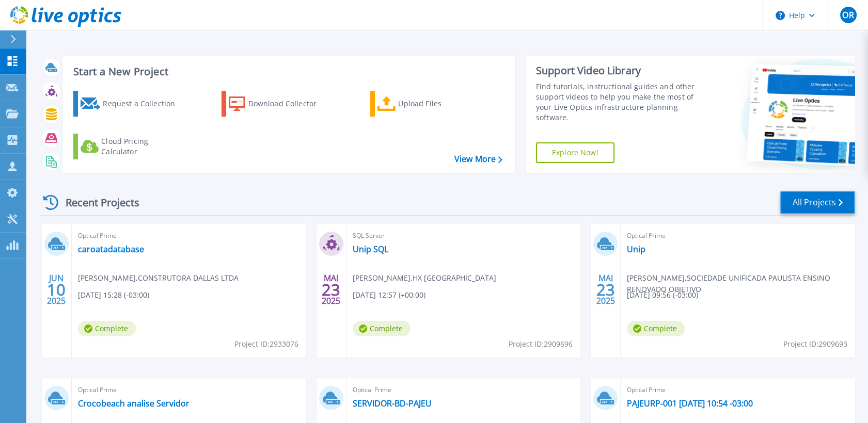 This screenshot has width=868, height=423. What do you see at coordinates (540, 344) in the screenshot?
I see `span: Project ID: 2909696` at bounding box center [540, 344].